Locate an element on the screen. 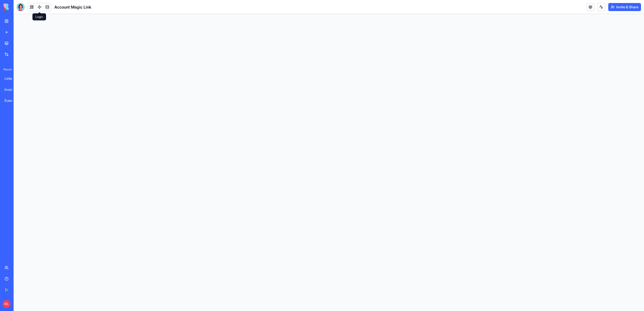 The width and height of the screenshot is (644, 311). div: LinkedIn Profile Analyzer is located at coordinates (12, 79).